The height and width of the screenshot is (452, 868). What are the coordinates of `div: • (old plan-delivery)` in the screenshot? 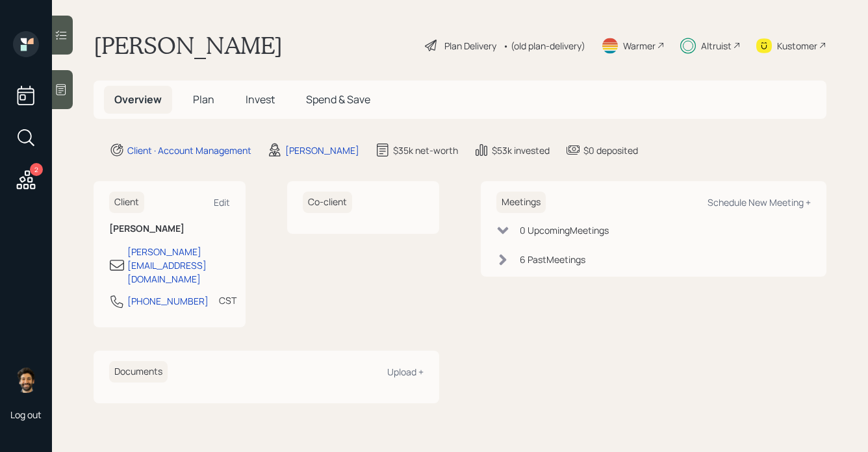 It's located at (544, 45).